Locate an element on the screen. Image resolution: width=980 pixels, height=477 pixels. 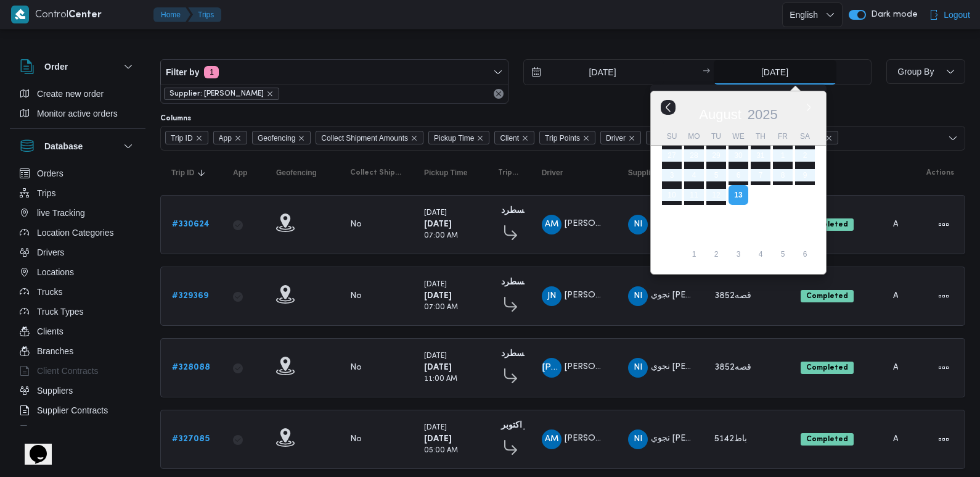
div: day-27 is located at coordinates (672, 155).